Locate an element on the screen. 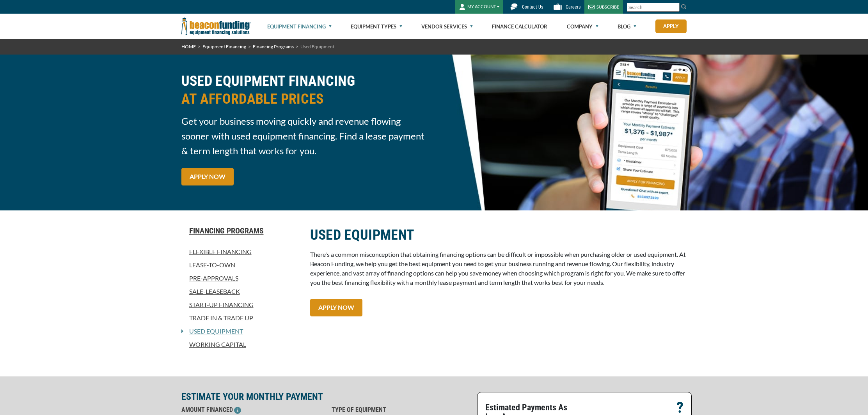 The image size is (868, 415). span: Careers is located at coordinates (573, 7).